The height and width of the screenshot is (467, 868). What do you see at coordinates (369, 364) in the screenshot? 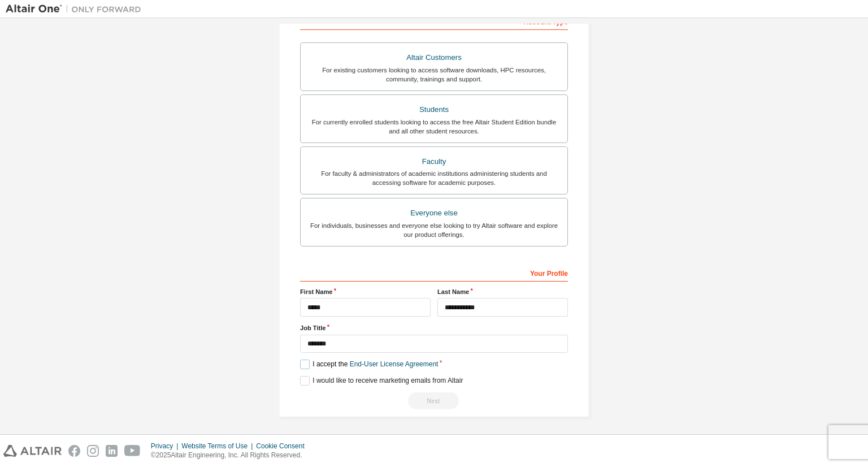
I see `label: I accept the` at bounding box center [369, 364].